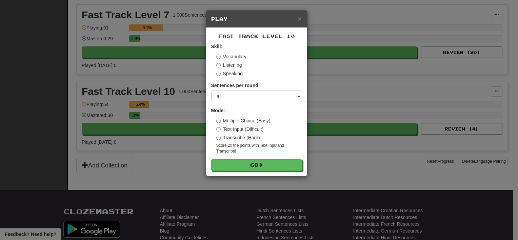 The image size is (518, 240). I want to click on input: Speaking, so click(218, 74).